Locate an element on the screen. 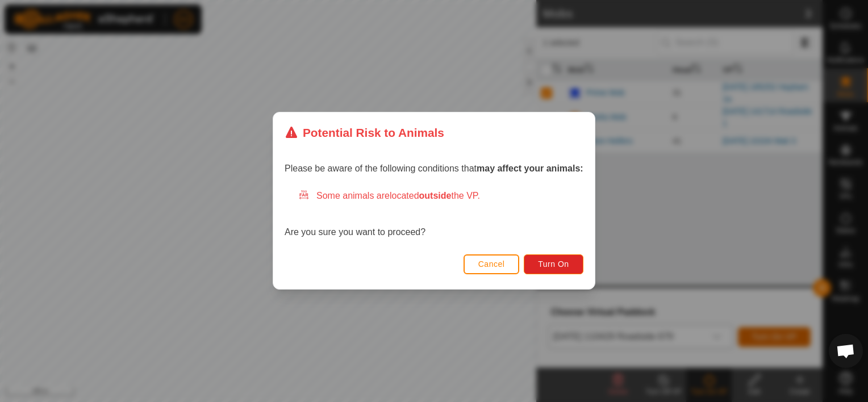 The width and height of the screenshot is (868, 402). span: Please be aware of the following conditions that is located at coordinates (434, 169).